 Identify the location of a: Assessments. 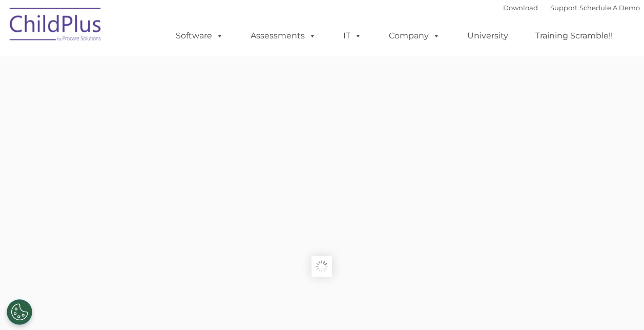
(283, 36).